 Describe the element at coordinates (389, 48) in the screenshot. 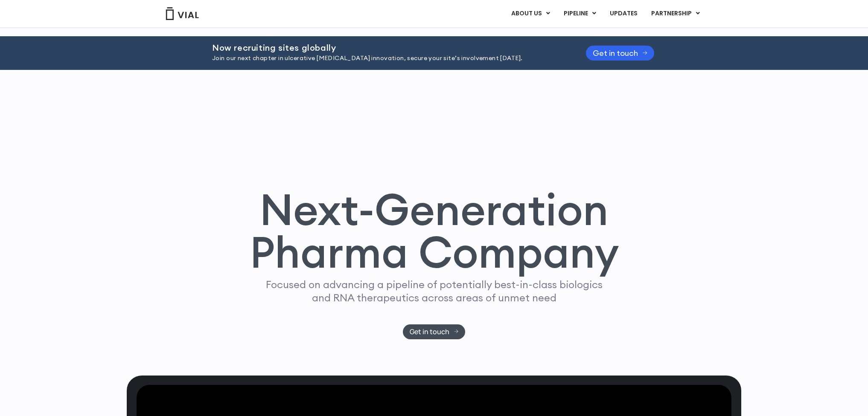

I see `h2: Now recruiting sites globally` at that location.